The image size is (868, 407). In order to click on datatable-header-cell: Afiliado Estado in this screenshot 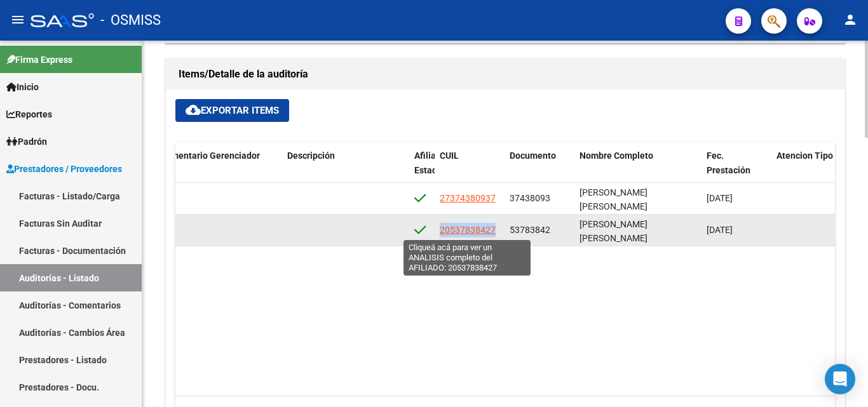, I will do `click(422, 170)`.